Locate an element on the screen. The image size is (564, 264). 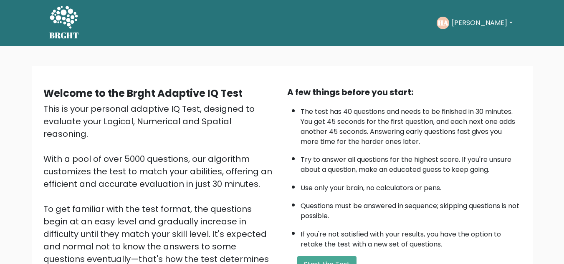
div: A few things before you start: is located at coordinates (404, 92).